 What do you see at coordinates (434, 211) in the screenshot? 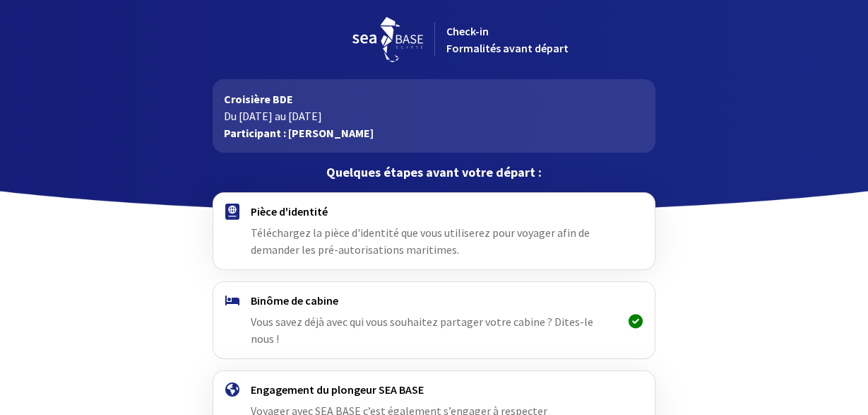
I see `h4: Pièce d'identité` at bounding box center [434, 211].